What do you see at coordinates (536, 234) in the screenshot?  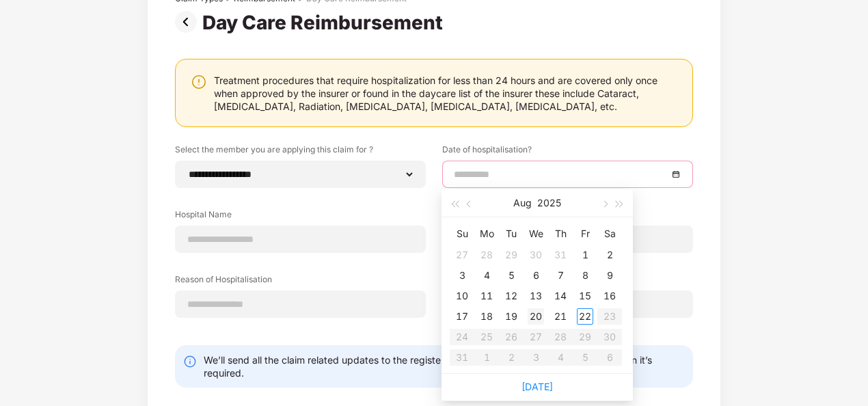 I see `th: We` at bounding box center [536, 234].